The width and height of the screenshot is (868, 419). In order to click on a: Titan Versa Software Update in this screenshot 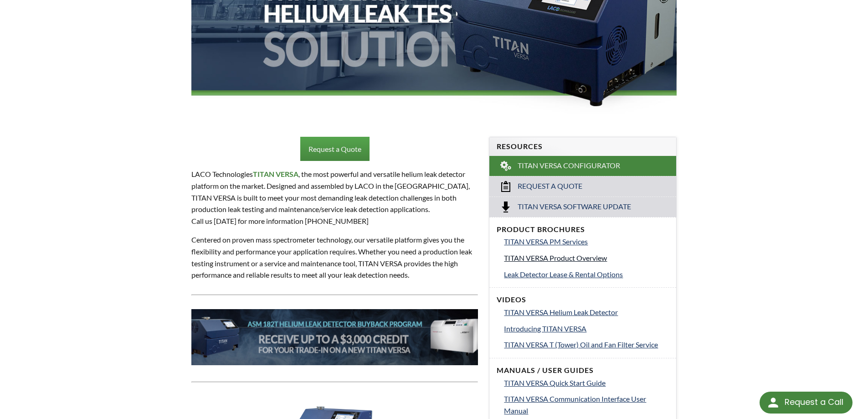, I will do `click(583, 206)`.